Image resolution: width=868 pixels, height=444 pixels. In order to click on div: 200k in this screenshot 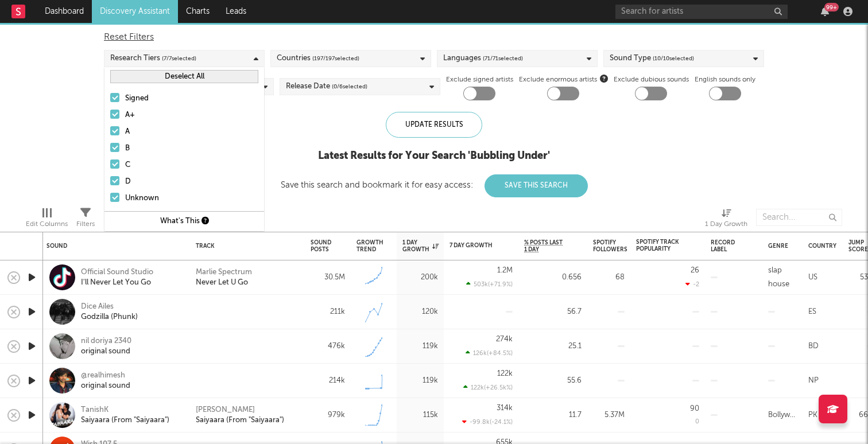, I will do `click(420, 278)`.